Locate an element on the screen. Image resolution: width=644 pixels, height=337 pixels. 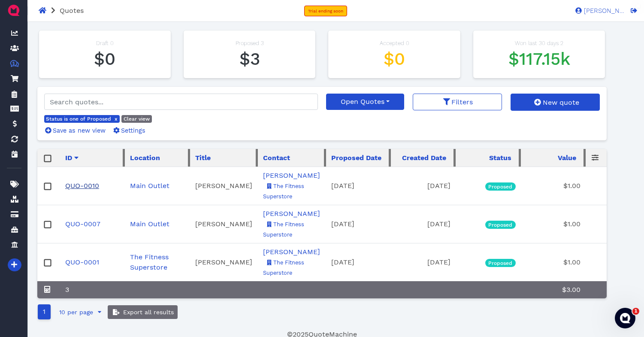
a: Go to page number 1 is located at coordinates (44, 312).